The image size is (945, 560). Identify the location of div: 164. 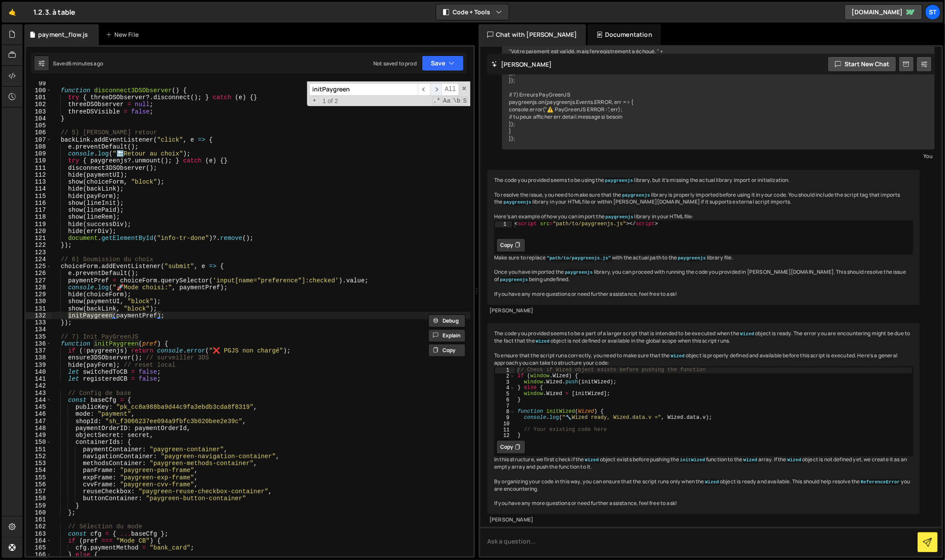
(38, 541).